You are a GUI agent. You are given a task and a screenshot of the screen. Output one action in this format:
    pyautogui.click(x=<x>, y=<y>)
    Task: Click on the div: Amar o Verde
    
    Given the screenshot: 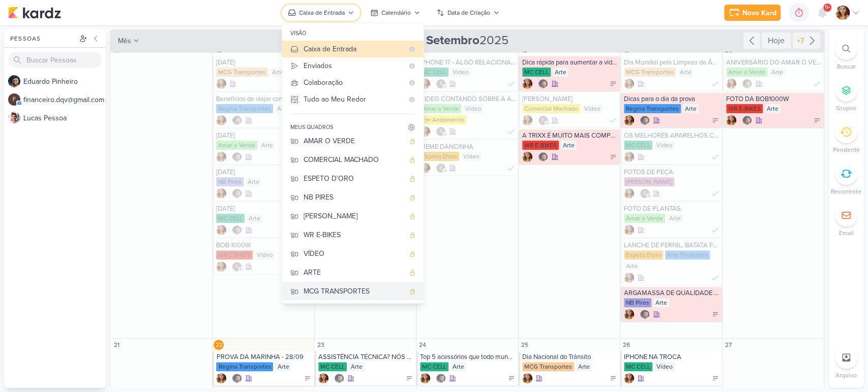 What is the action you would take?
    pyautogui.click(x=237, y=146)
    